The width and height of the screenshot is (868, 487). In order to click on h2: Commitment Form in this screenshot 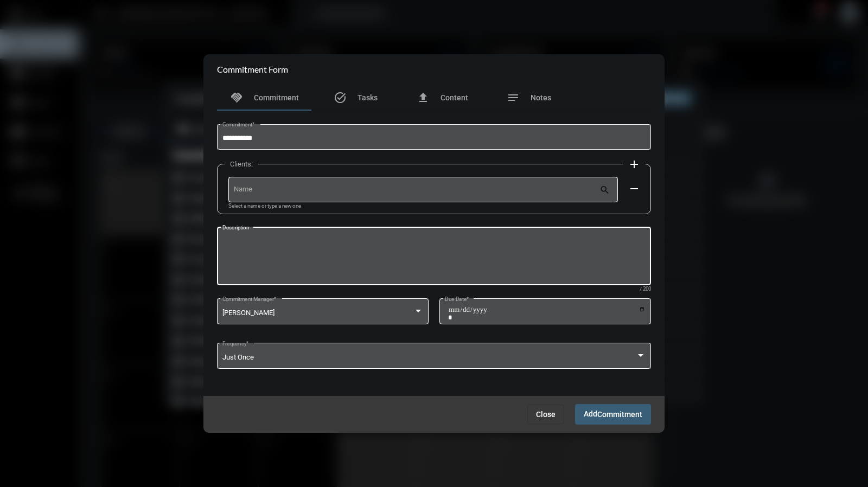, I will do `click(253, 69)`.